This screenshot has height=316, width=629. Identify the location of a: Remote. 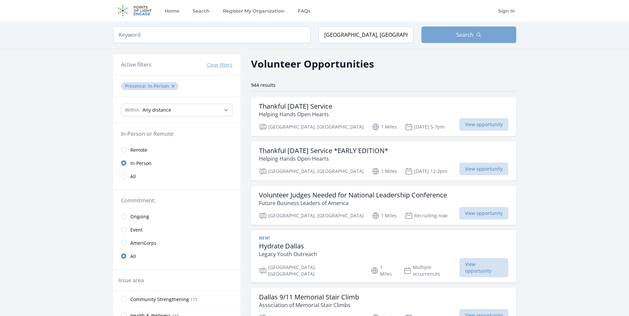
(177, 150).